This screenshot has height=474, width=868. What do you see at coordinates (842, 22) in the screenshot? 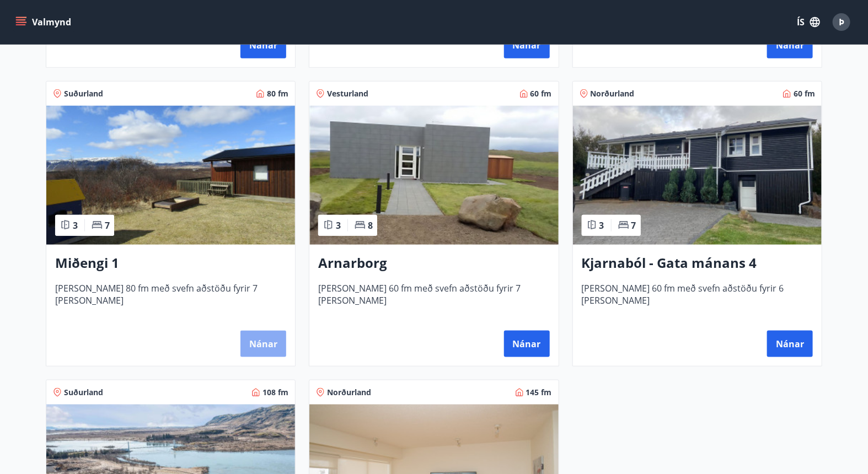
I see `button: Þ` at bounding box center [842, 22].